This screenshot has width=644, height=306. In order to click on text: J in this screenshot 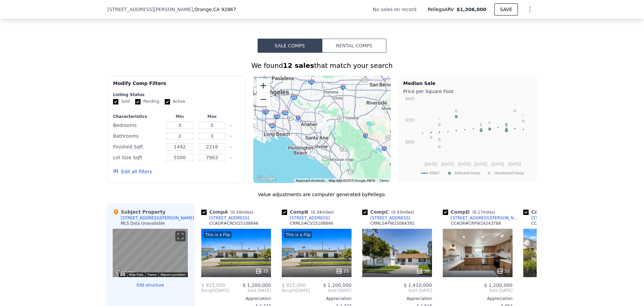, I will do `click(515, 105)`.